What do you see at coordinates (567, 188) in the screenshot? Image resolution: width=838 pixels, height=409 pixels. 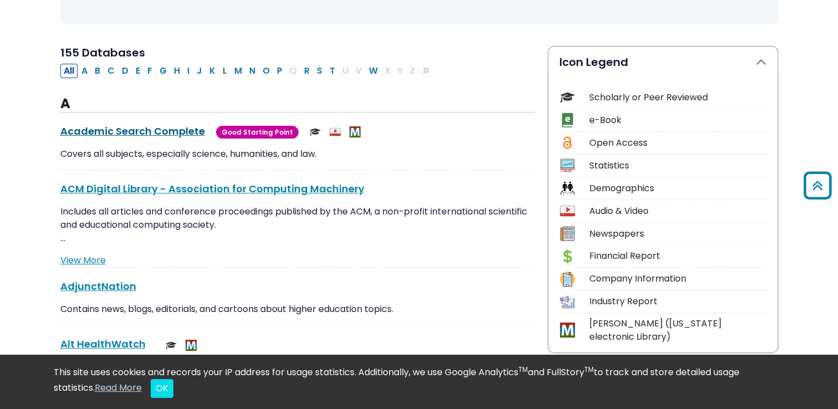 I see `img: Icon Demographics` at bounding box center [567, 188].